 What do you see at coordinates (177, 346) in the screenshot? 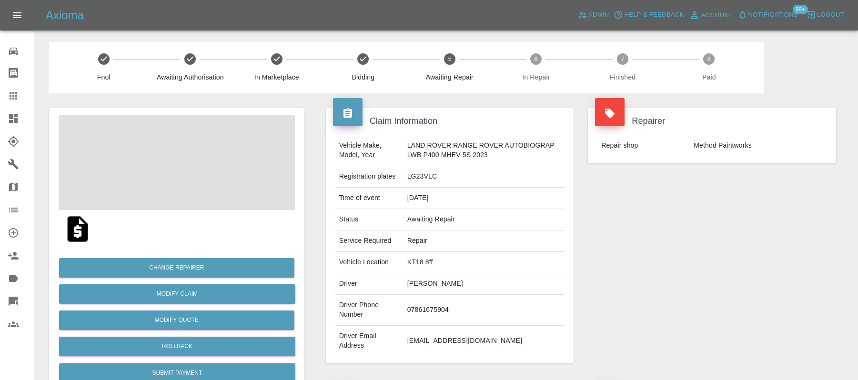
I see `button: Rollback` at bounding box center [177, 346].